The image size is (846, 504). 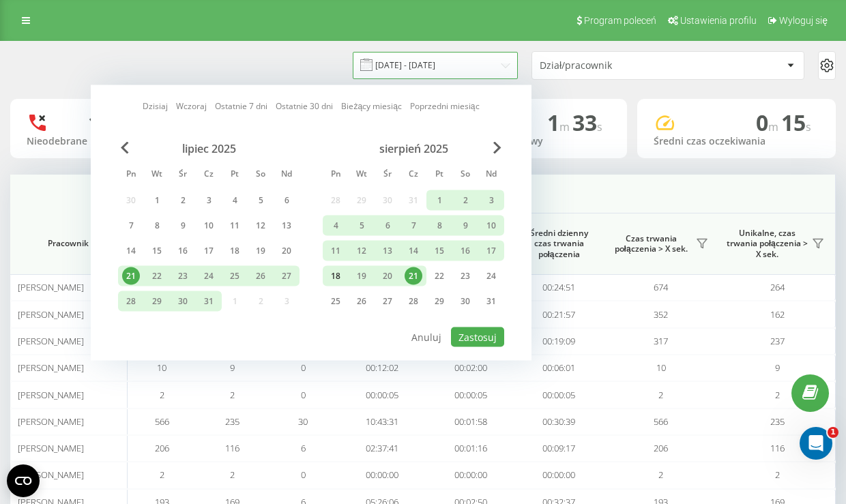 I want to click on abbr: niedziela, so click(x=491, y=176).